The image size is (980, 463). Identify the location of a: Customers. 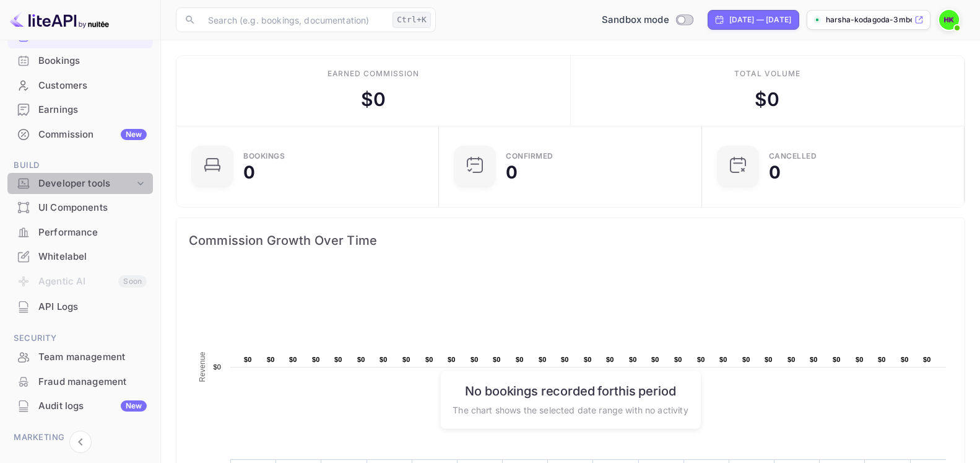
(80, 85).